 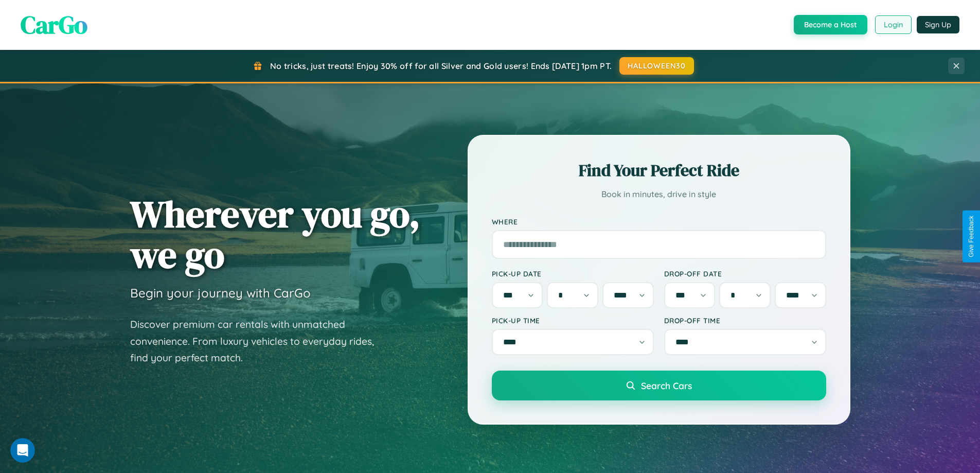 I want to click on button: Become a Host, so click(x=830, y=25).